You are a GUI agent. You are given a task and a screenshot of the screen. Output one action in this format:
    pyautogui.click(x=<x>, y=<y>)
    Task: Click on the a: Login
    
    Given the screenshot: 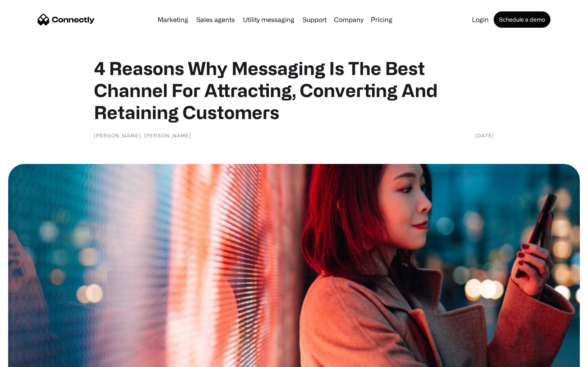 What is the action you would take?
    pyautogui.click(x=480, y=19)
    